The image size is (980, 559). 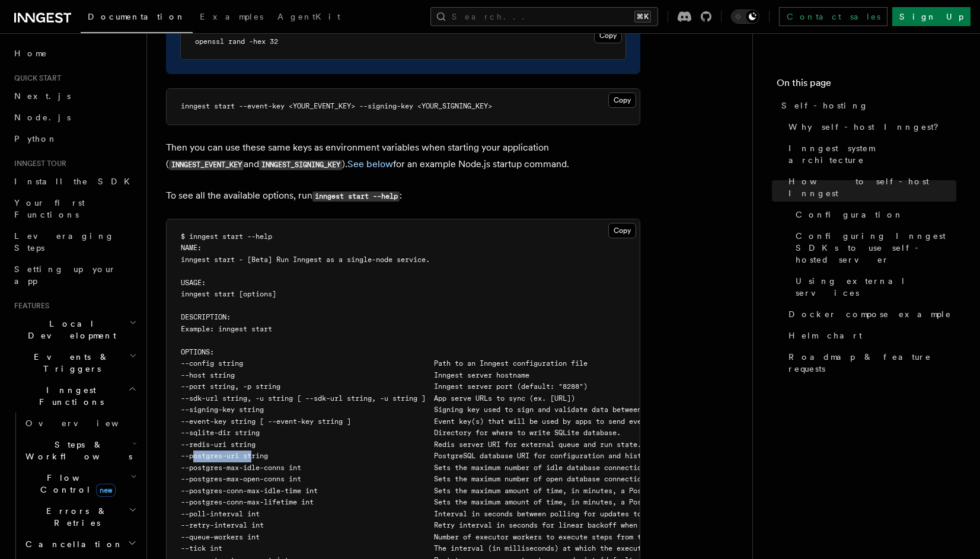 I want to click on a: Overview, so click(x=80, y=423).